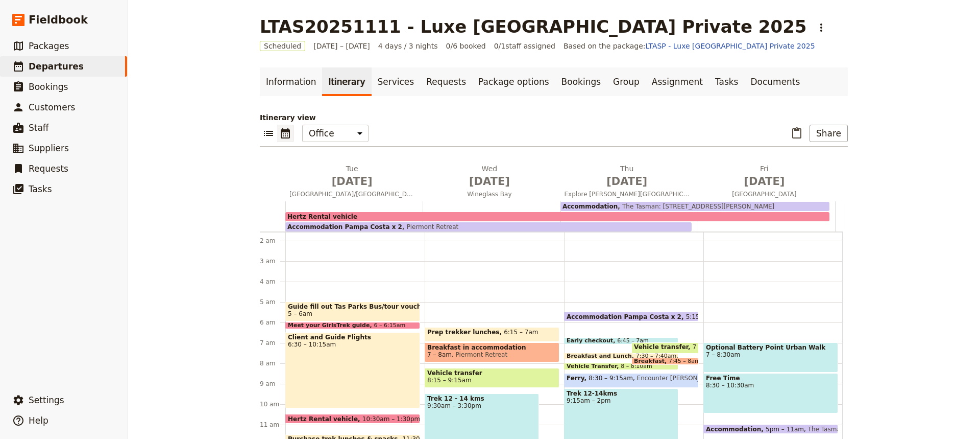  What do you see at coordinates (347, 82) in the screenshot?
I see `a: Itinerary` at bounding box center [347, 82].